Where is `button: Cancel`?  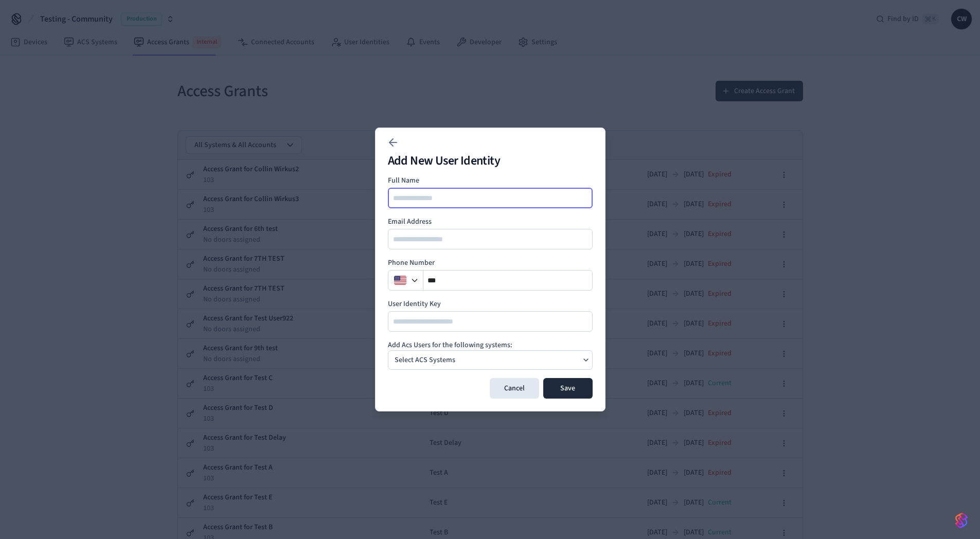 button: Cancel is located at coordinates (515, 389).